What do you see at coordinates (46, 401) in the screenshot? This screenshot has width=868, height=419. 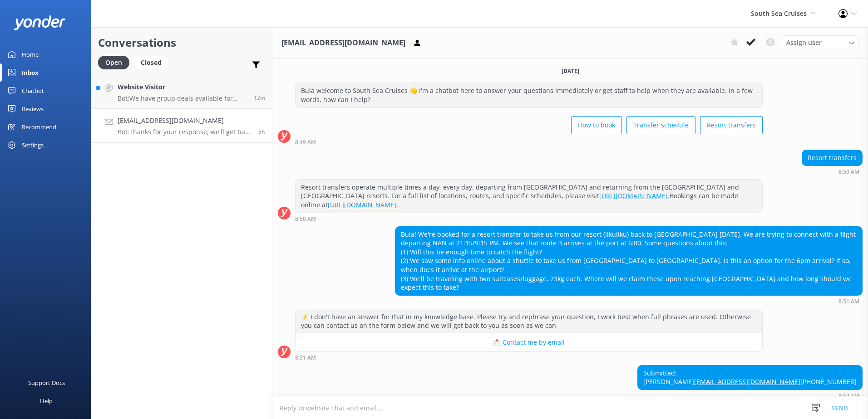 I see `div: Help` at bounding box center [46, 401].